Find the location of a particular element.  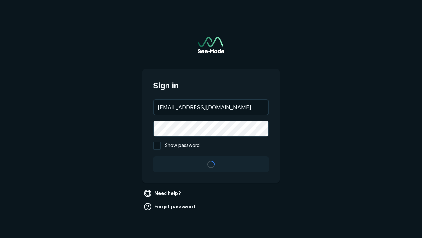

a: Need help? is located at coordinates (163, 193).